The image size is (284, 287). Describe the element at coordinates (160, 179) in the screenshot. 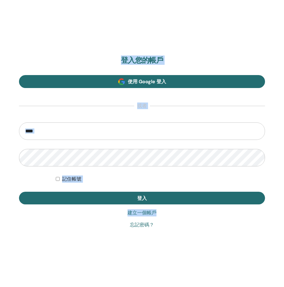

I see `div: 無限期地保持我的身份驗證狀態或直到我手動註銷` at that location.